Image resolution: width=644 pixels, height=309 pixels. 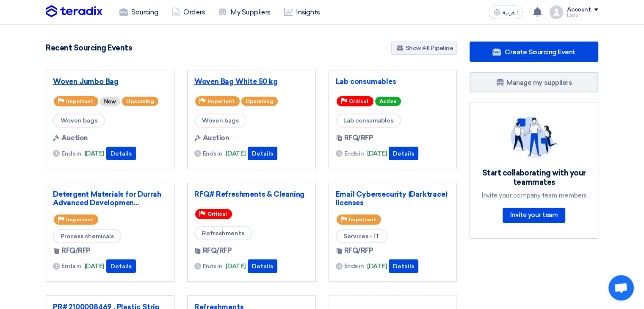 What do you see at coordinates (505, 12) in the screenshot?
I see `button: العربية` at bounding box center [505, 12].